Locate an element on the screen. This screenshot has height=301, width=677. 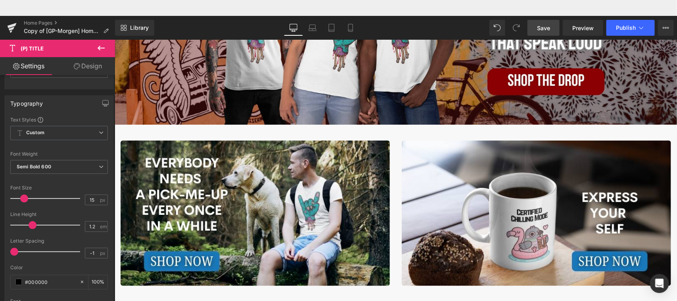
span: Library is located at coordinates (139, 28).